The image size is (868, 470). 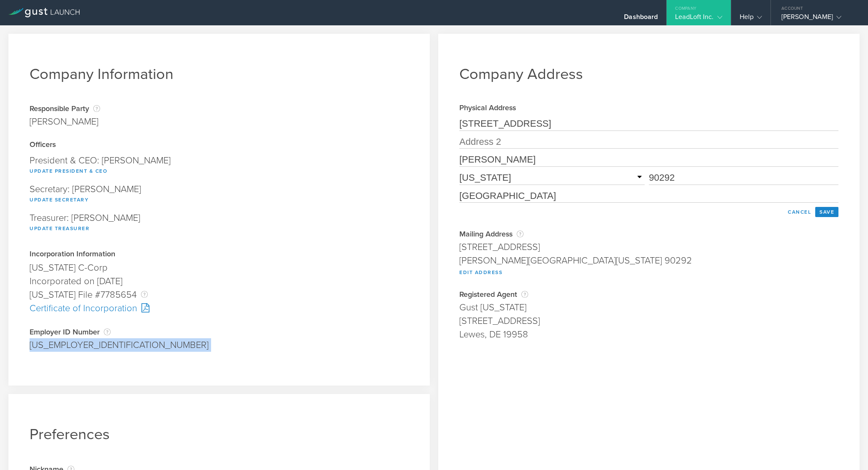 I want to click on input: County, so click(x=649, y=196).